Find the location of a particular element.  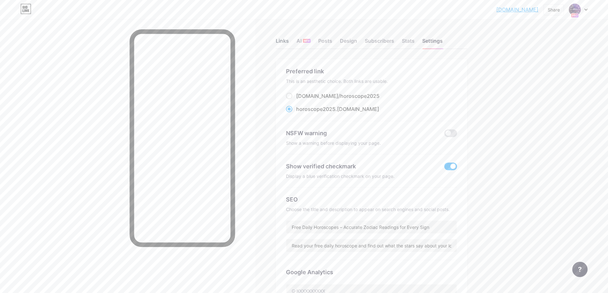

div: Settings is located at coordinates (433, 43).